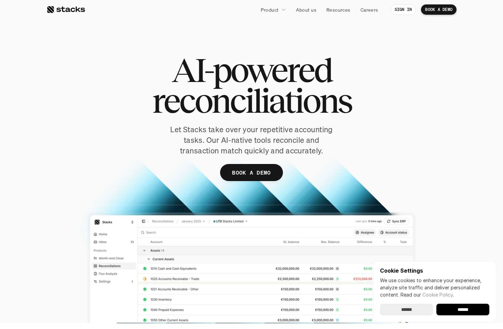  What do you see at coordinates (370, 10) in the screenshot?
I see `p: Careers` at bounding box center [370, 10].